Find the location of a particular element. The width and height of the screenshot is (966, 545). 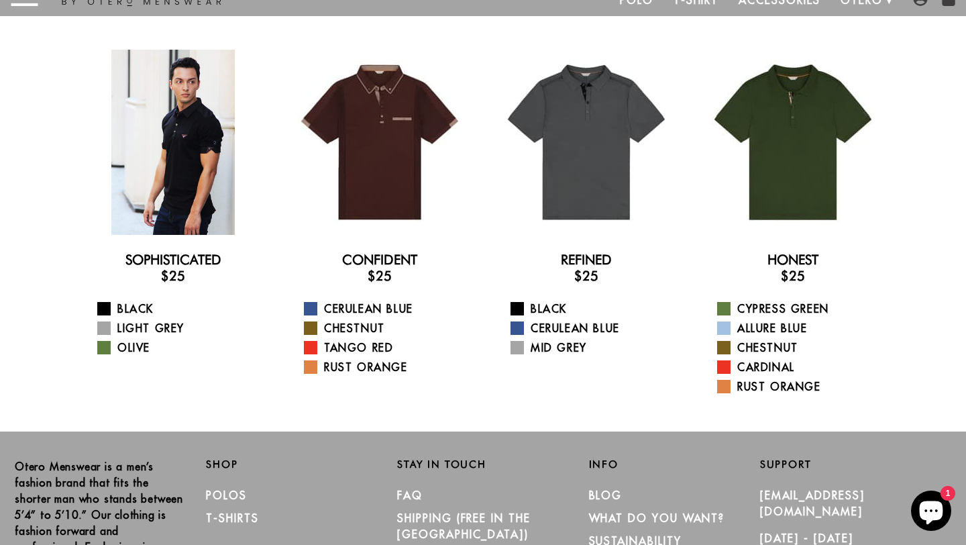

h2: Stay in Touch is located at coordinates (482, 464).